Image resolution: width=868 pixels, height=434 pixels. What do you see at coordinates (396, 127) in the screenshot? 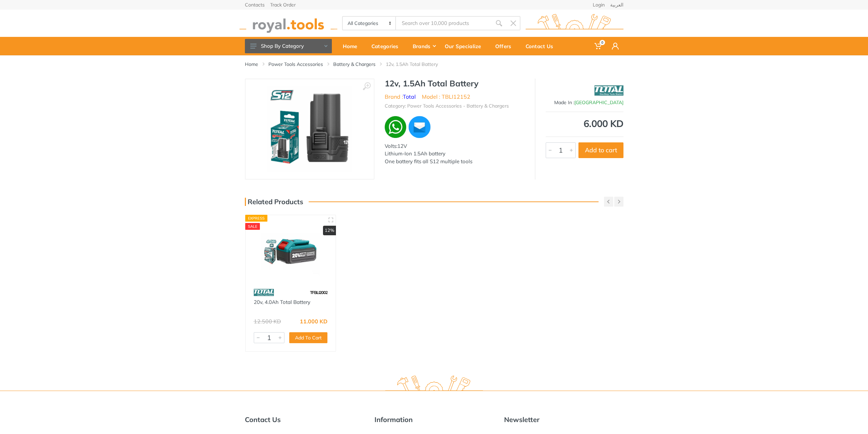
I see `img: wa.webp` at bounding box center [396, 127].